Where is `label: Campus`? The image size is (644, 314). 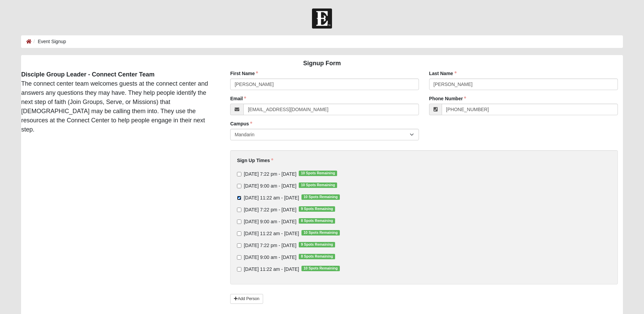 label: Campus is located at coordinates (241, 123).